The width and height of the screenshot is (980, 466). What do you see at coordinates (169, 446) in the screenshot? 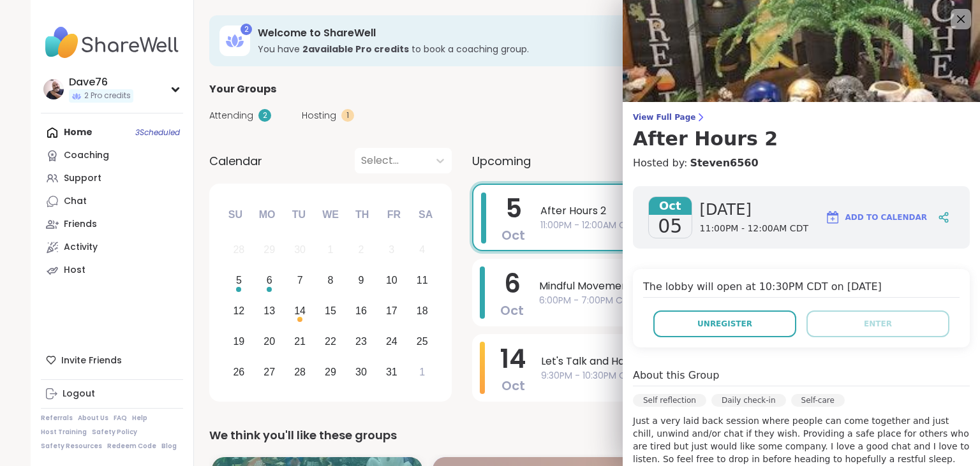
I see `a: Blog` at bounding box center [169, 446].